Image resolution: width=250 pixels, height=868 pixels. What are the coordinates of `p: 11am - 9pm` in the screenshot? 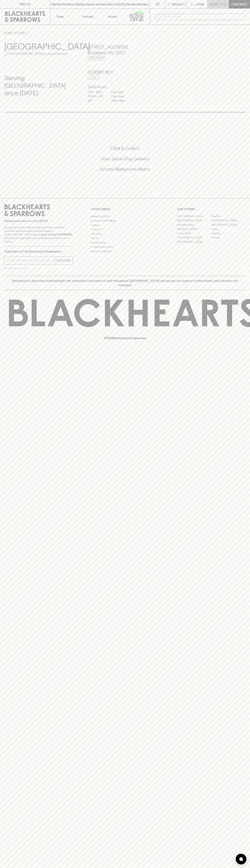 It's located at (119, 96).